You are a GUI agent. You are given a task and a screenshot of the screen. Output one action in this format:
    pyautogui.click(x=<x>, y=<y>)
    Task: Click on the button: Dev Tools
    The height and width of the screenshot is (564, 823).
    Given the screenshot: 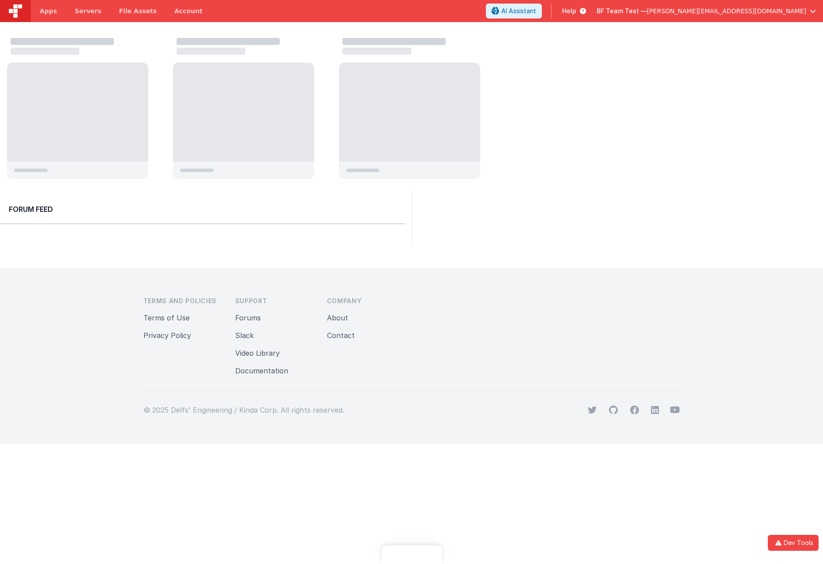 What is the action you would take?
    pyautogui.click(x=793, y=543)
    